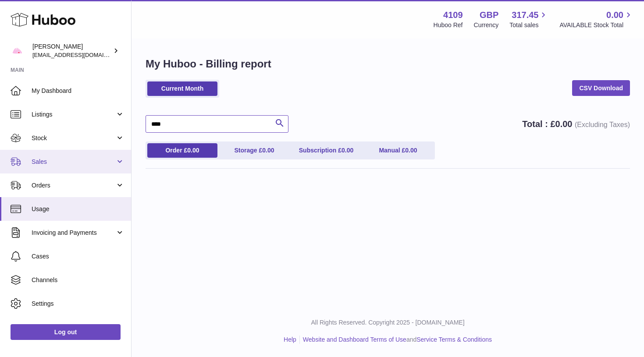 This screenshot has width=644, height=357. I want to click on span: My Dashboard, so click(78, 91).